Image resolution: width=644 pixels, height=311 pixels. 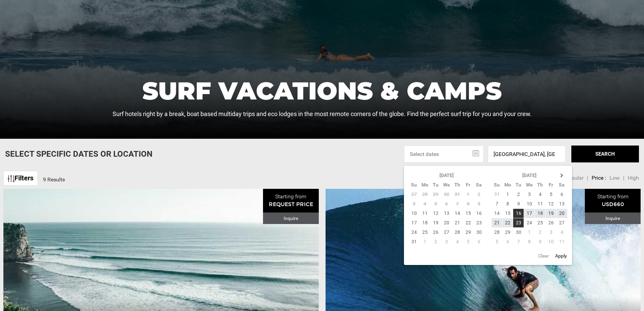 What do you see at coordinates (514, 294) in the screenshot?
I see `span: 8 Day Adventure` at bounding box center [514, 294].